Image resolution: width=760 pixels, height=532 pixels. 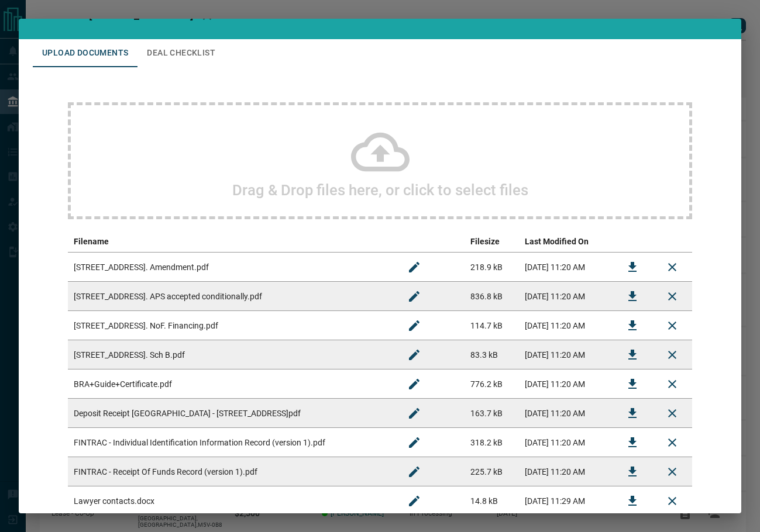 What do you see at coordinates (430, 242) in the screenshot?
I see `th: edit column` at bounding box center [430, 242].